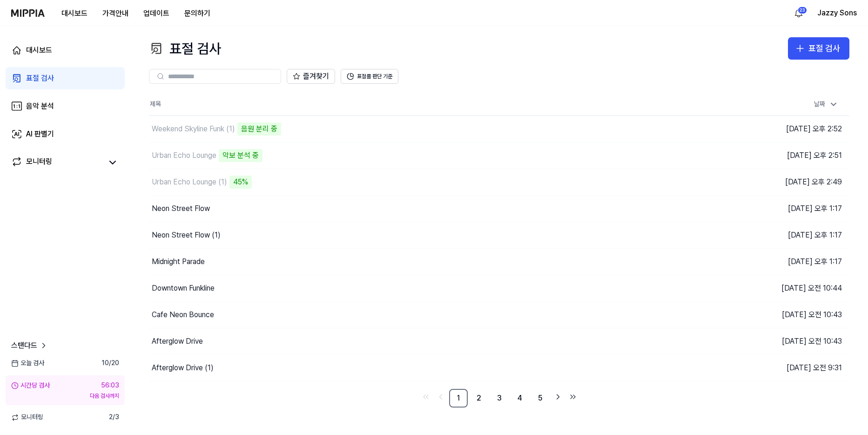 This screenshot has width=868, height=435. Describe the element at coordinates (311, 77) in the screenshot. I see `button: 즐겨찾기` at that location.